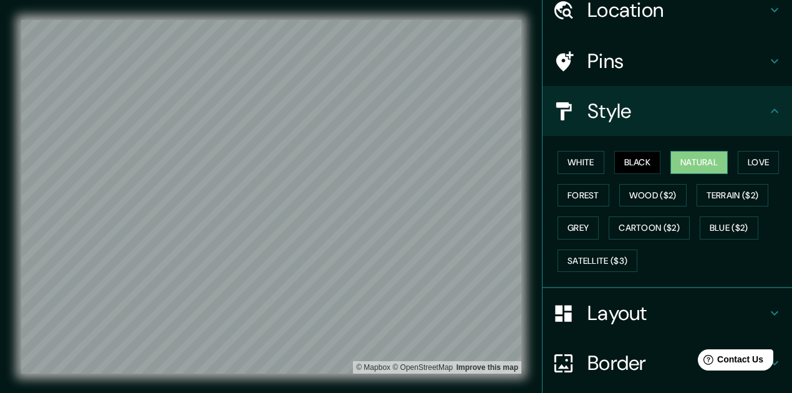 The width and height of the screenshot is (792, 393). What do you see at coordinates (638, 162) in the screenshot?
I see `button: Black` at bounding box center [638, 162].